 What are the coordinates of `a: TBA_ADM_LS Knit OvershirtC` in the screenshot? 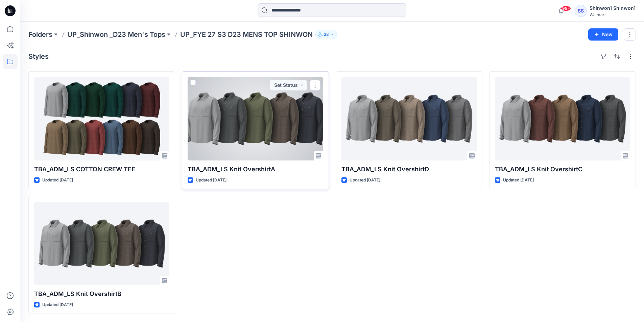 It's located at (562, 119).